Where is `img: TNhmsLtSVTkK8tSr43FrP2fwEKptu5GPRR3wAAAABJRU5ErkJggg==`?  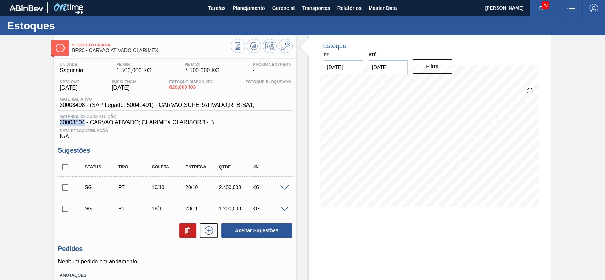 img: TNhmsLtSVTkK8tSr43FrP2fwEKptu5GPRR3wAAAABJRU5ErkJggg== is located at coordinates (26, 8).